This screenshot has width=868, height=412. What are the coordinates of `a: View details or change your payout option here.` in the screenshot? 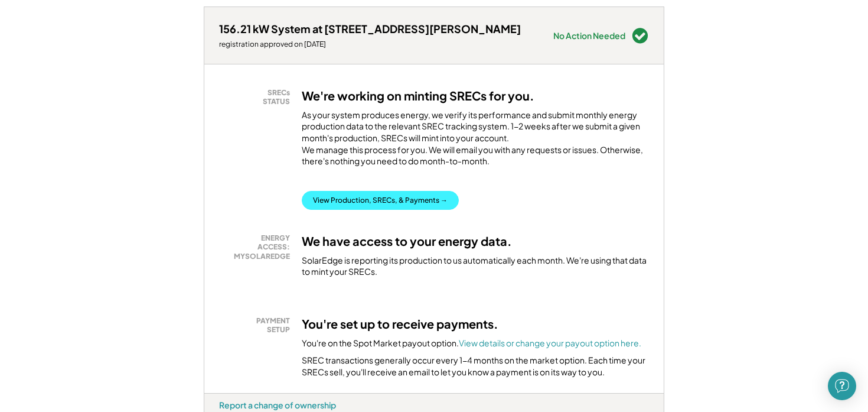 It's located at (549, 342).